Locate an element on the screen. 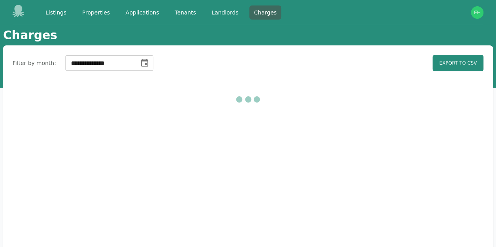 The image size is (496, 247). button: Choose date, selected date is Sep 1, 2025 is located at coordinates (145, 63).